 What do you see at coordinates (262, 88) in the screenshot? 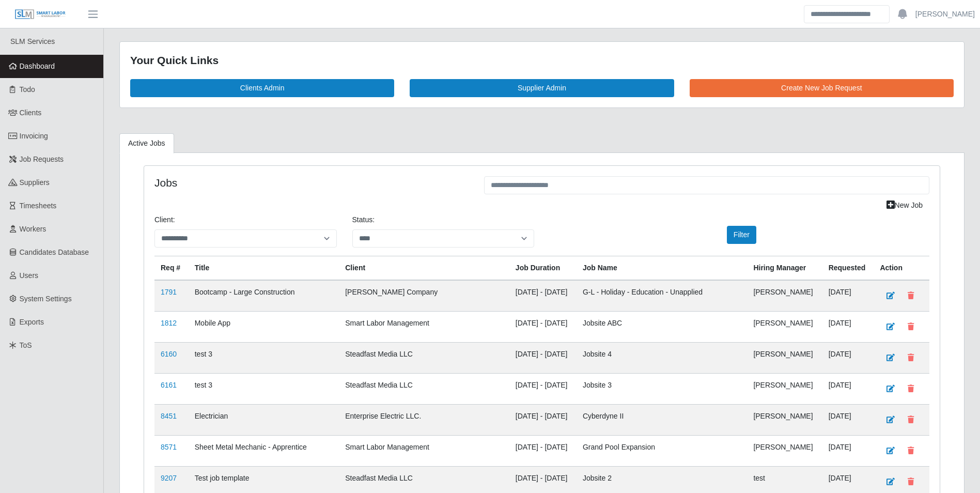
I see `a: Clients Admin` at bounding box center [262, 88].